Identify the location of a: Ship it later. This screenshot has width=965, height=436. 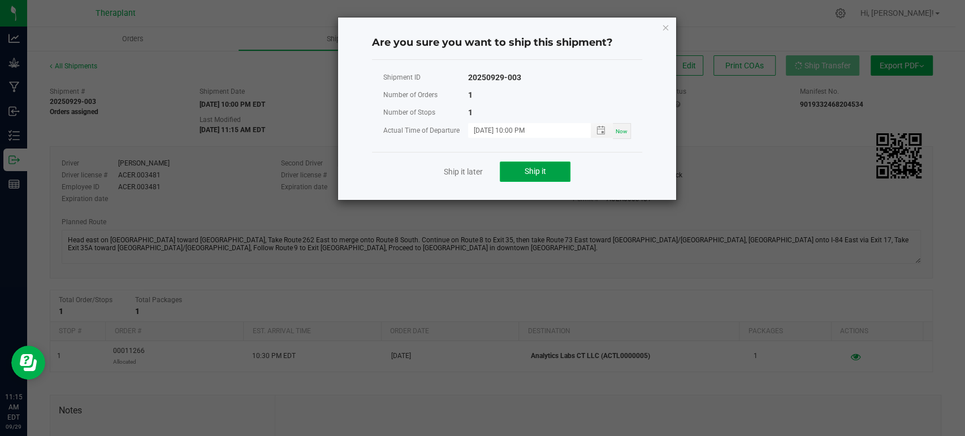
(463, 172).